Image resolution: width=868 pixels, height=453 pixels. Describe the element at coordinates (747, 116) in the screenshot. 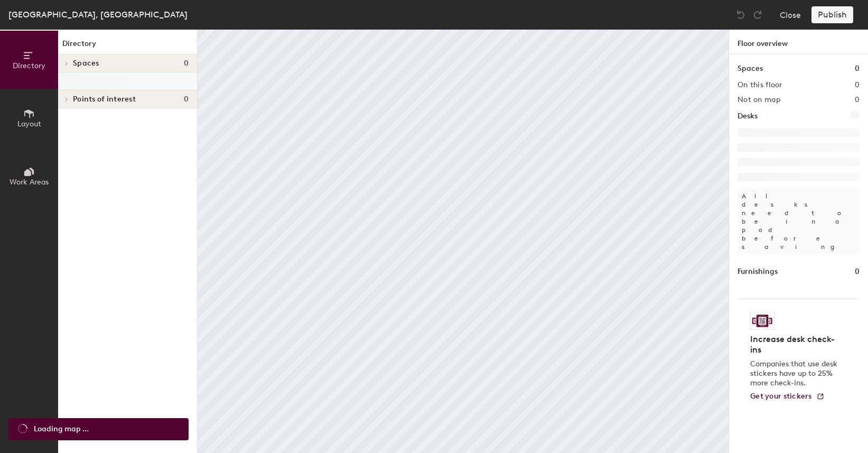

I see `h1: Desks` at that location.